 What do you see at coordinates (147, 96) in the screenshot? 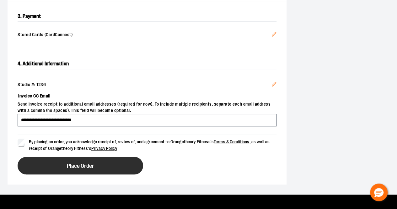
I see `label: Invoice CC Email` at bounding box center [147, 96].